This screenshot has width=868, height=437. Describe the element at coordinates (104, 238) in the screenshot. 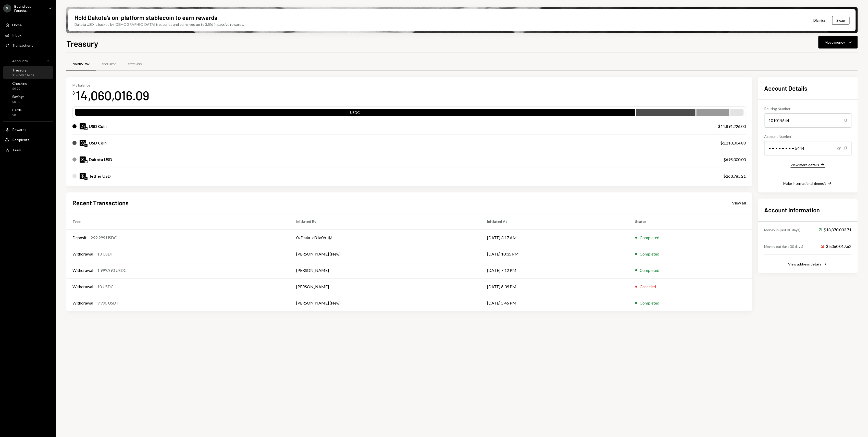

I see `div: 299,999 USDC` at that location.